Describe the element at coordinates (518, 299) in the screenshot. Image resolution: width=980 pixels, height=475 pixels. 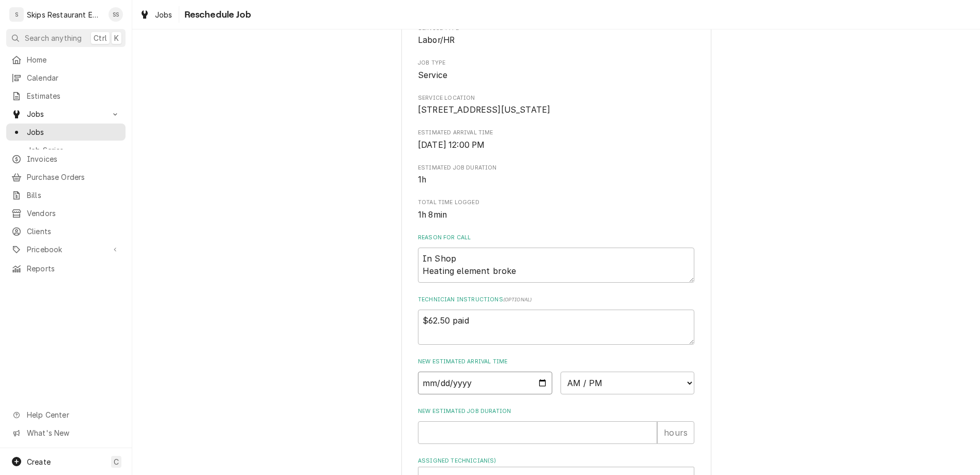
I see `span: ( optional )` at that location.